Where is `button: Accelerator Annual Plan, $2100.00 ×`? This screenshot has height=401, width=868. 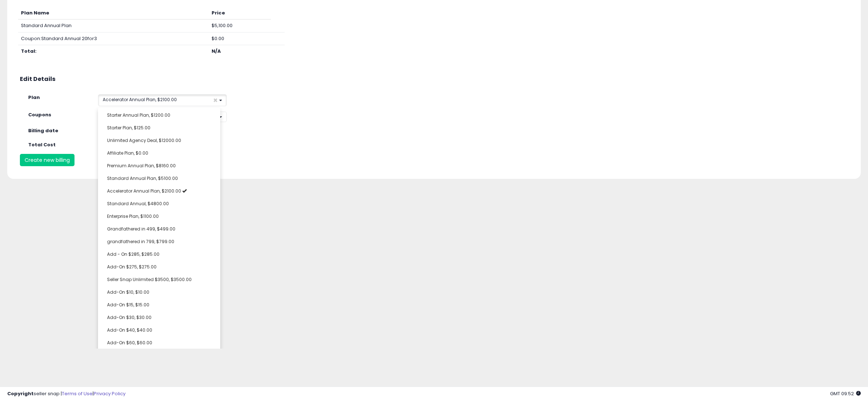
button: Accelerator Annual Plan, $2100.00 × is located at coordinates (162, 100).